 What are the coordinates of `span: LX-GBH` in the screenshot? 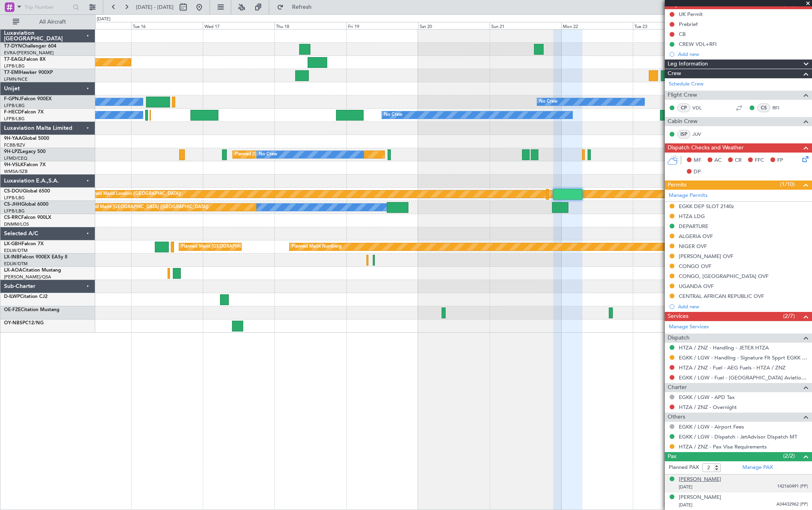 It's located at (13, 244).